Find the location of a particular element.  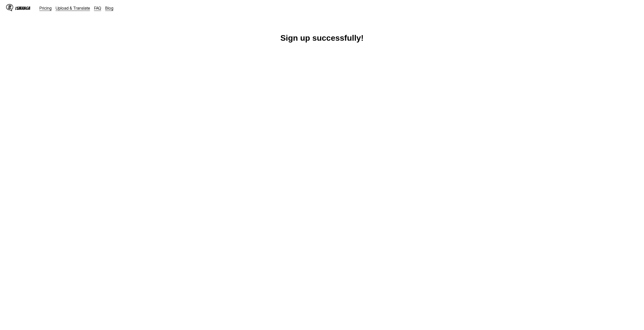

div: IsManga is located at coordinates (23, 8).